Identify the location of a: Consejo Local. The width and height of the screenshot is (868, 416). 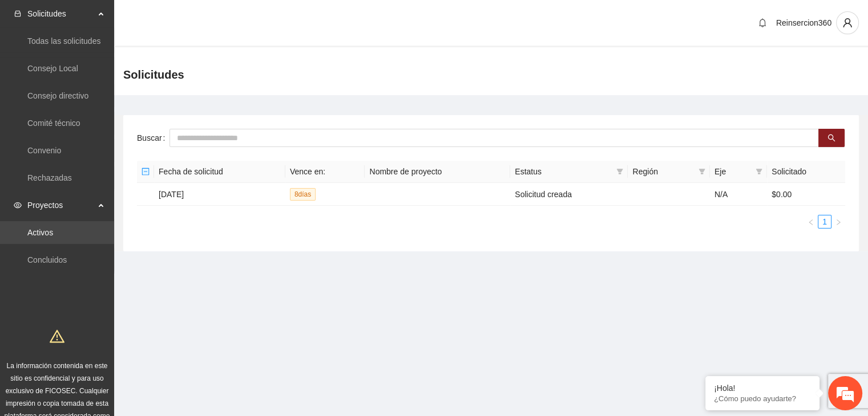
(53, 69).